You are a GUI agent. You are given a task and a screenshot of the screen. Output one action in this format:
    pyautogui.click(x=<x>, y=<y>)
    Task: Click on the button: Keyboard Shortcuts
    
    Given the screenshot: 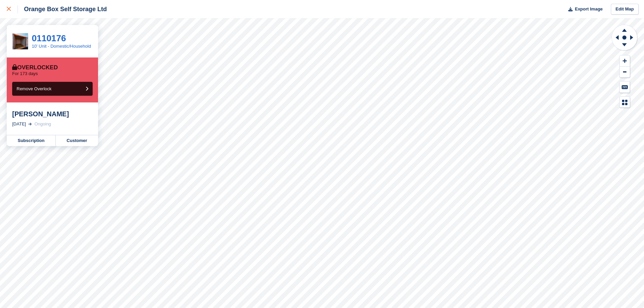 What is the action you would take?
    pyautogui.click(x=625, y=87)
    